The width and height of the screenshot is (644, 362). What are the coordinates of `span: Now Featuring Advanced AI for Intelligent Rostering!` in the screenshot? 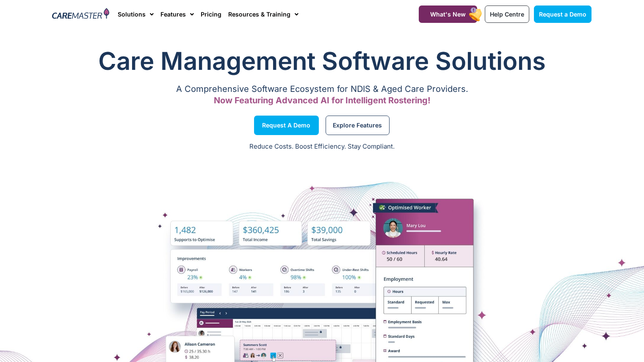 It's located at (322, 100).